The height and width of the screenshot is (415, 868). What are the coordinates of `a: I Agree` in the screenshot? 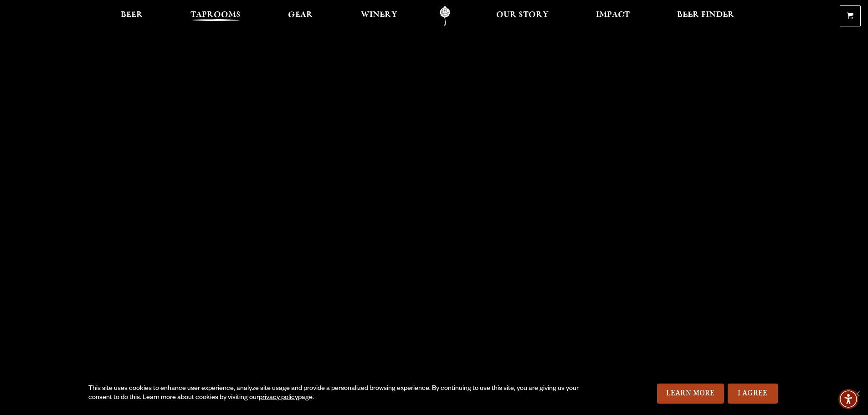 It's located at (753, 394).